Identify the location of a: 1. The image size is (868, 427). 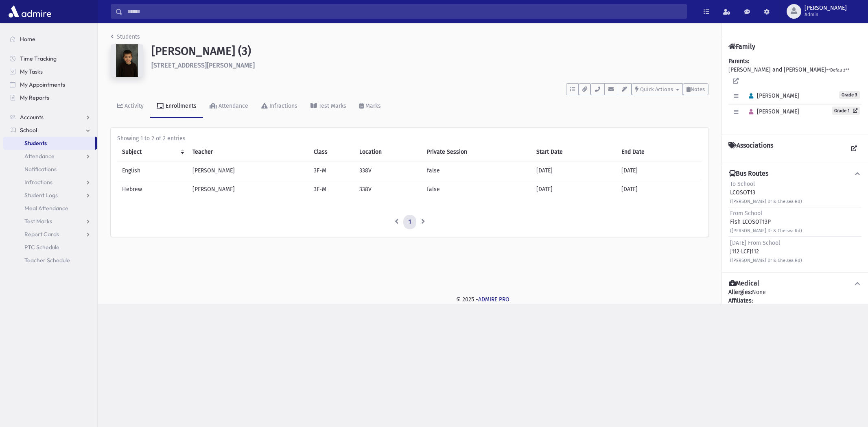
(410, 222).